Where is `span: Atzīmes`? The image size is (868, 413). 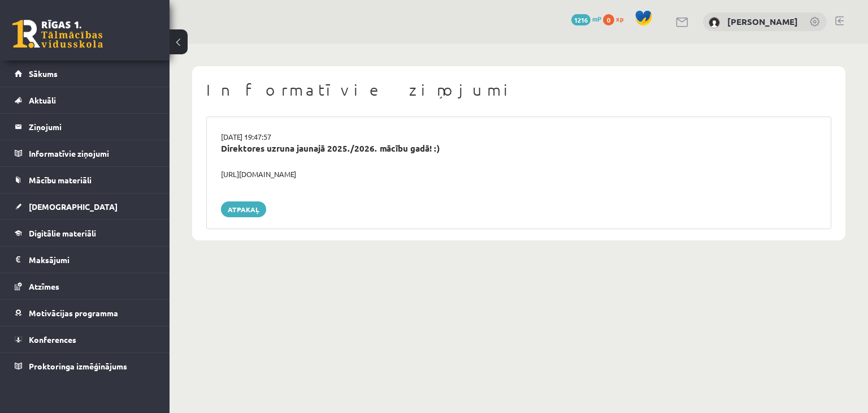
span: Atzīmes is located at coordinates (44, 286).